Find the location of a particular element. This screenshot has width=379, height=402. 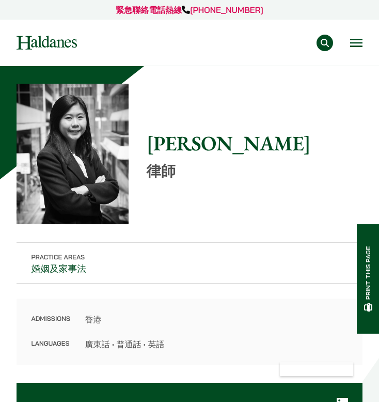

dd: 廣東話 • 普通話 • 英語 is located at coordinates (216, 344).